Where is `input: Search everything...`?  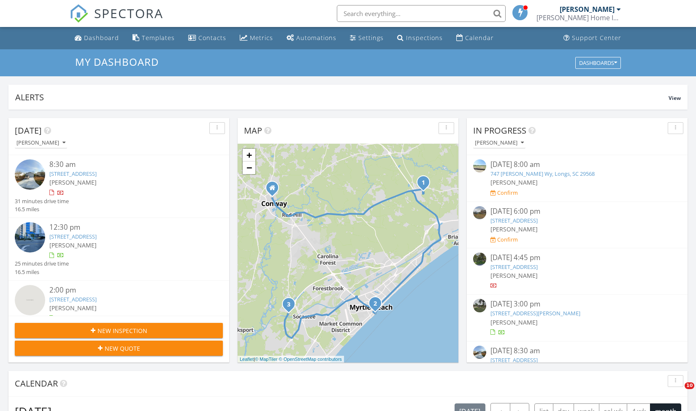 input: Search everything... is located at coordinates (421, 13).